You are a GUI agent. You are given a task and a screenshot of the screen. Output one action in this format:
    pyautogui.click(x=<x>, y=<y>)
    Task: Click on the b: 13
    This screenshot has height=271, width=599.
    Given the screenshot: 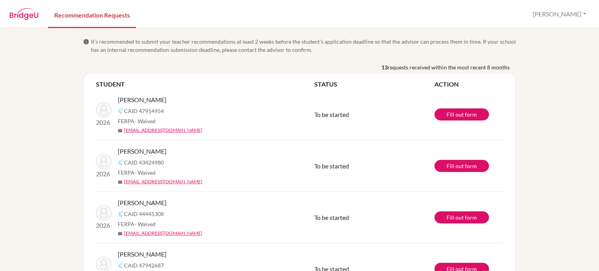 What is the action you would take?
    pyautogui.click(x=384, y=67)
    